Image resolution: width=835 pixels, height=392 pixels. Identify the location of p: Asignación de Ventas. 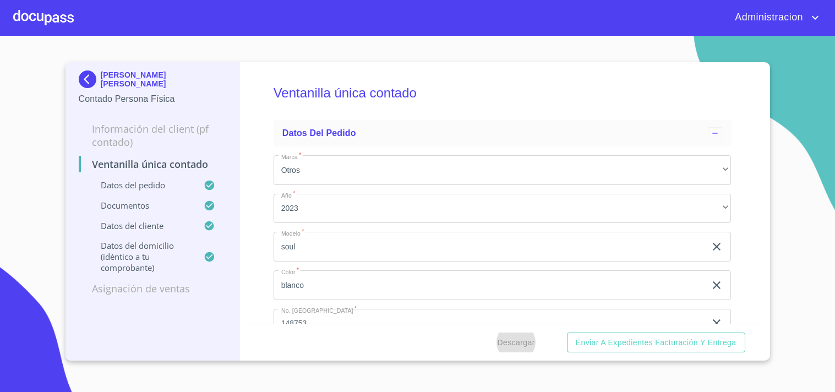
(152, 288).